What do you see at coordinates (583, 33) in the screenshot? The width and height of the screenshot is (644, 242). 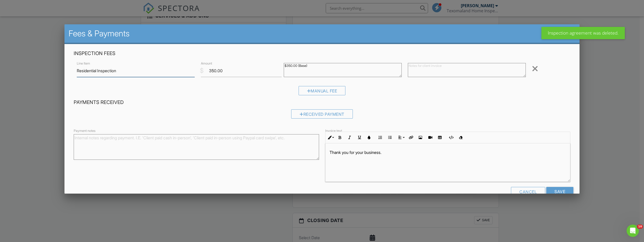 I see `div: Inspection agreement was deleted.` at bounding box center [583, 33].